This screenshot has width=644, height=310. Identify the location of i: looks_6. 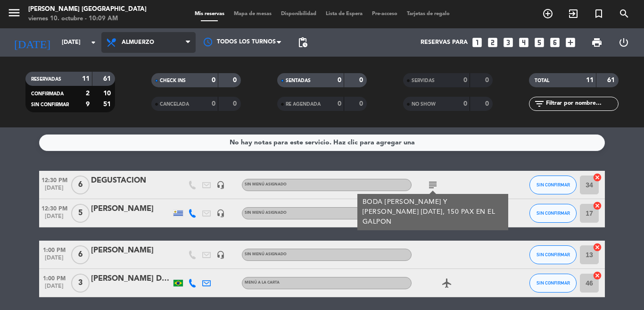
(555, 43).